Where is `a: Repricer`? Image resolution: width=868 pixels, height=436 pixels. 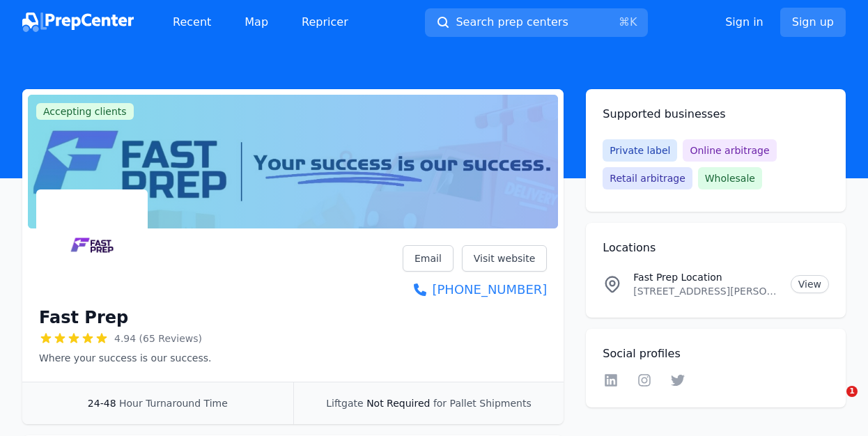 a: Repricer is located at coordinates (324, 22).